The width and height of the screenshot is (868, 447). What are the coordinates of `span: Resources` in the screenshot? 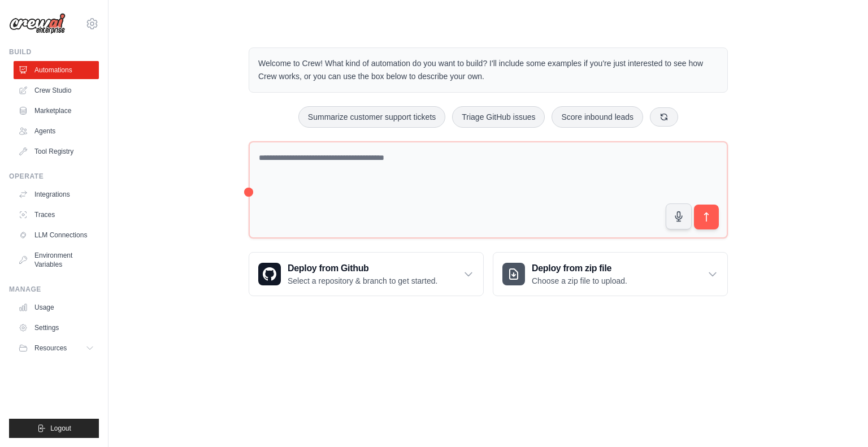 It's located at (50, 348).